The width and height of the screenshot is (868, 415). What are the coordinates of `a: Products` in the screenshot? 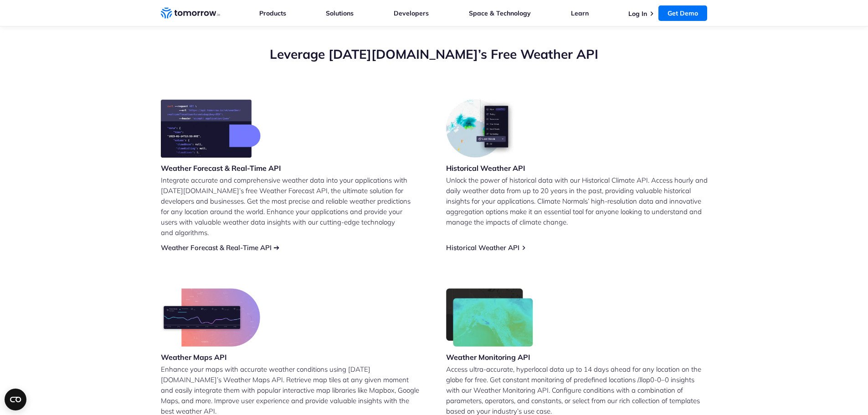 It's located at (272, 14).